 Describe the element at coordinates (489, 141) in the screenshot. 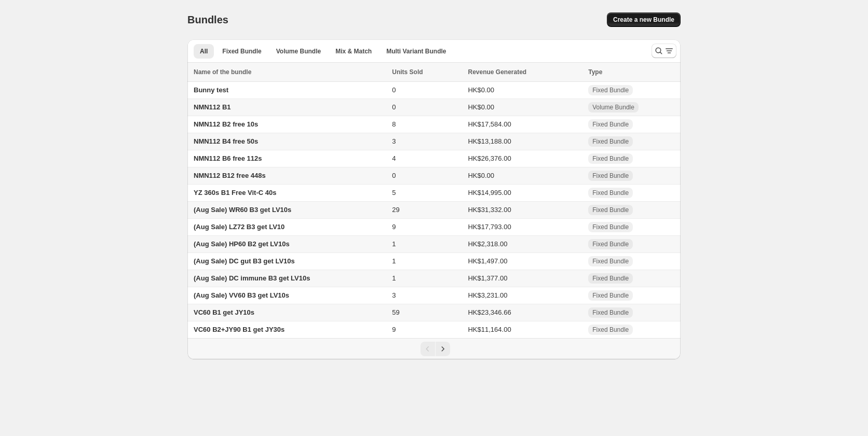

I see `span: HK$13,188.00` at that location.